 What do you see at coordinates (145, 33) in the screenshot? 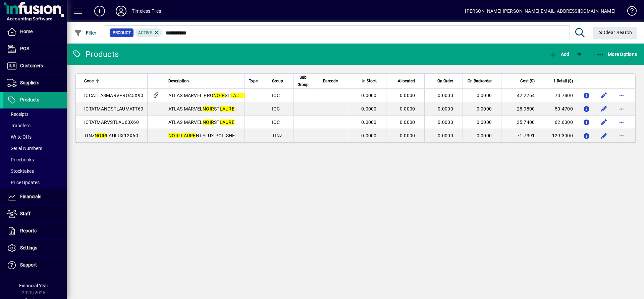
I see `span: Active` at bounding box center [145, 33].